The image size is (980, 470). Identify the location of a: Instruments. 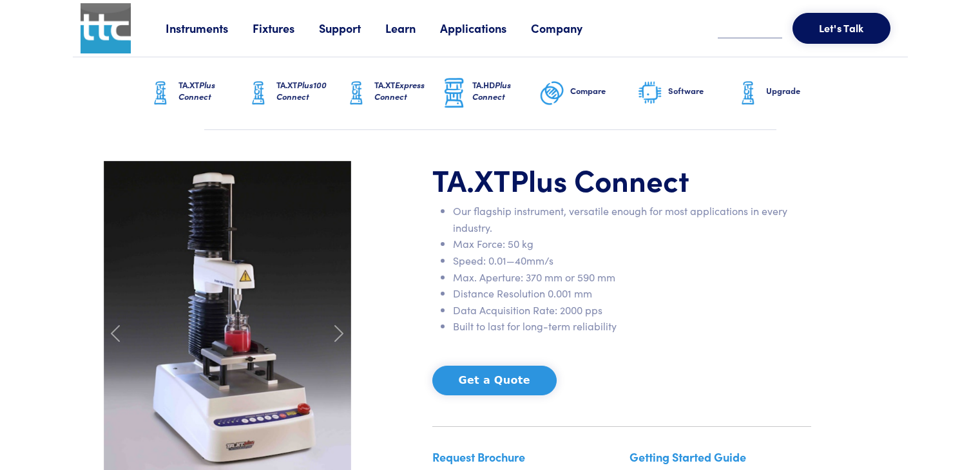
(209, 27).